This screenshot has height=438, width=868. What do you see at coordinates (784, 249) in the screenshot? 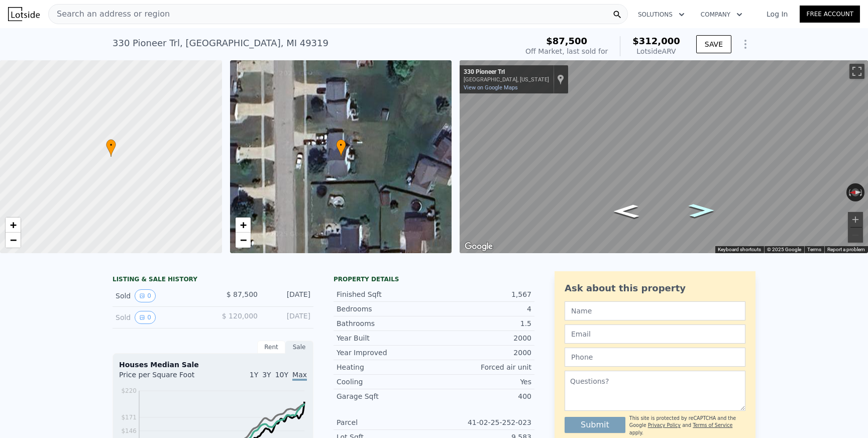
I see `span: © 2025 Google` at bounding box center [784, 249].